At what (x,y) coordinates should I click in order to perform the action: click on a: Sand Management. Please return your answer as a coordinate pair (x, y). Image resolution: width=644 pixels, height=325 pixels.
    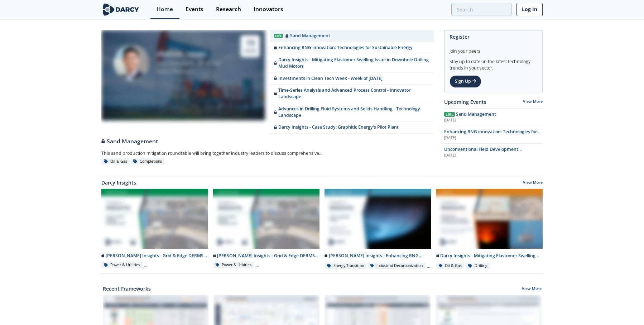
    Looking at the image, I should click on (268, 140).